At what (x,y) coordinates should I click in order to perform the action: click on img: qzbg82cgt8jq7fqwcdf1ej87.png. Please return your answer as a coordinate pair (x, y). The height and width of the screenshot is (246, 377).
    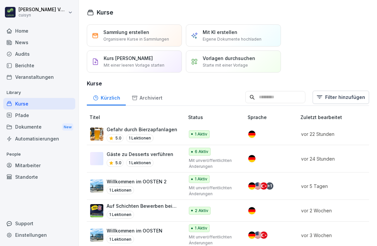
    Looking at the image, I should click on (97, 134).